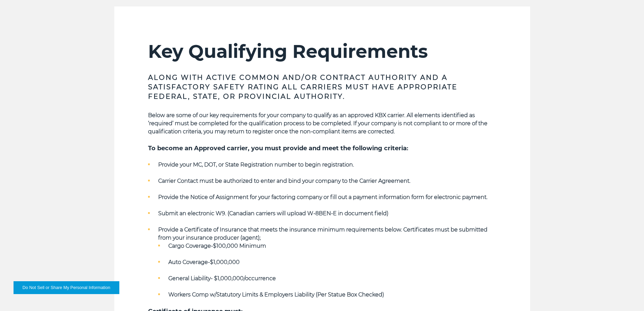 The width and height of the screenshot is (644, 311). What do you see at coordinates (66, 287) in the screenshot?
I see `button: Do Not Sell or Share My Personal Information` at bounding box center [66, 287].